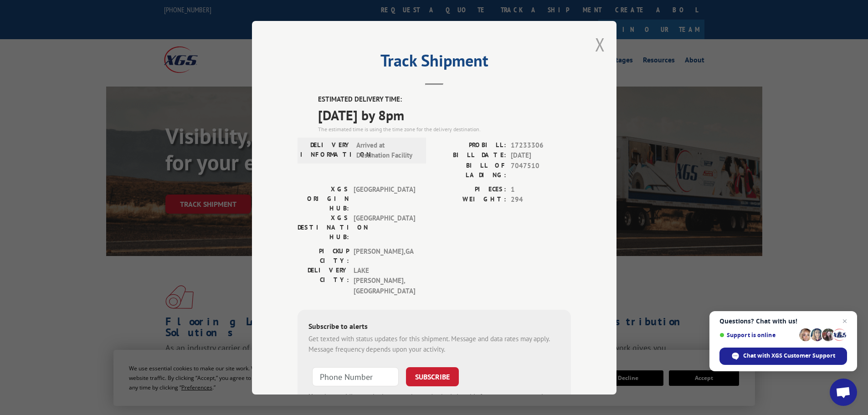 This screenshot has height=415, width=868. Describe the element at coordinates (323, 199) in the screenshot. I see `label: XGS ORIGIN HUB:` at that location.